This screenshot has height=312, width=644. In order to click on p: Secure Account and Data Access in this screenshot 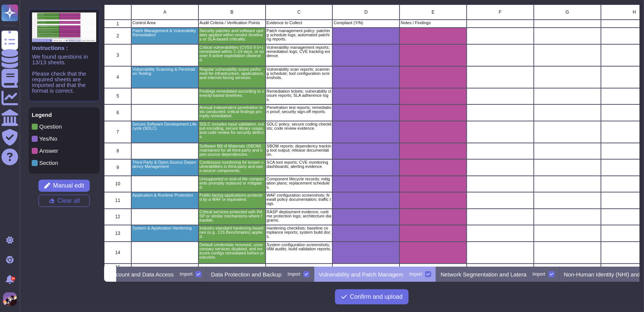, I will do `click(132, 274)`.